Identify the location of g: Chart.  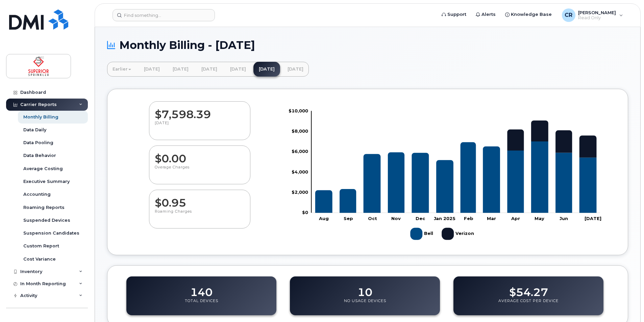
(445, 175).